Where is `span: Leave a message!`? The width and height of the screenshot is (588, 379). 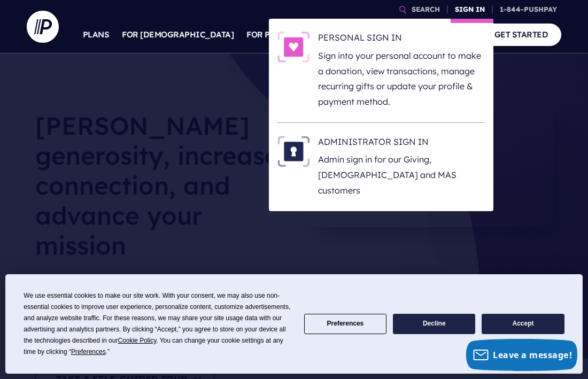
span: Leave a message! is located at coordinates (533, 355).